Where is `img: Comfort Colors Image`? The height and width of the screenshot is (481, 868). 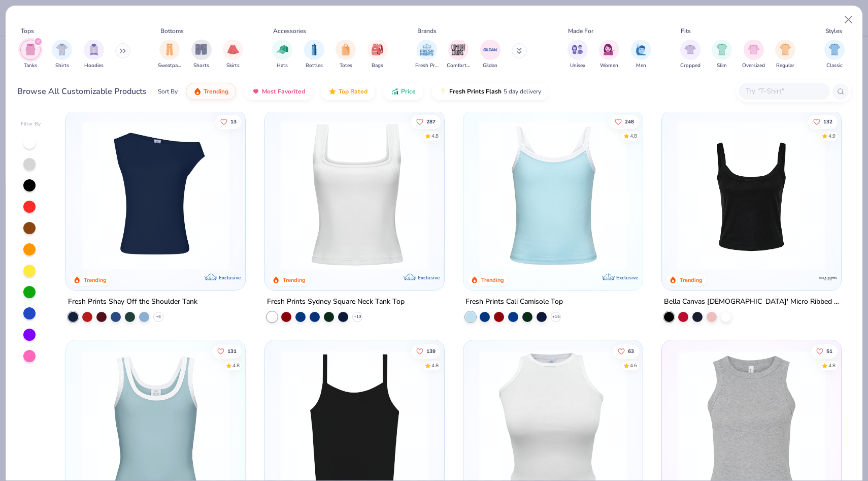 img: Comfort Colors Image is located at coordinates (458, 50).